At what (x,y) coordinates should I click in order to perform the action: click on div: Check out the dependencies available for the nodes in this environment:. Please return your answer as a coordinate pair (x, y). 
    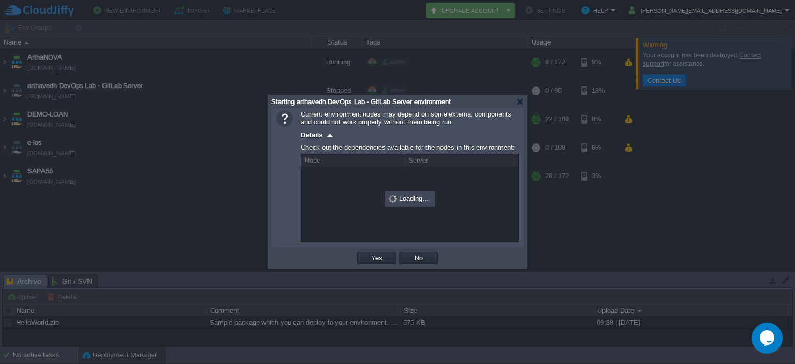
    Looking at the image, I should click on (409, 147).